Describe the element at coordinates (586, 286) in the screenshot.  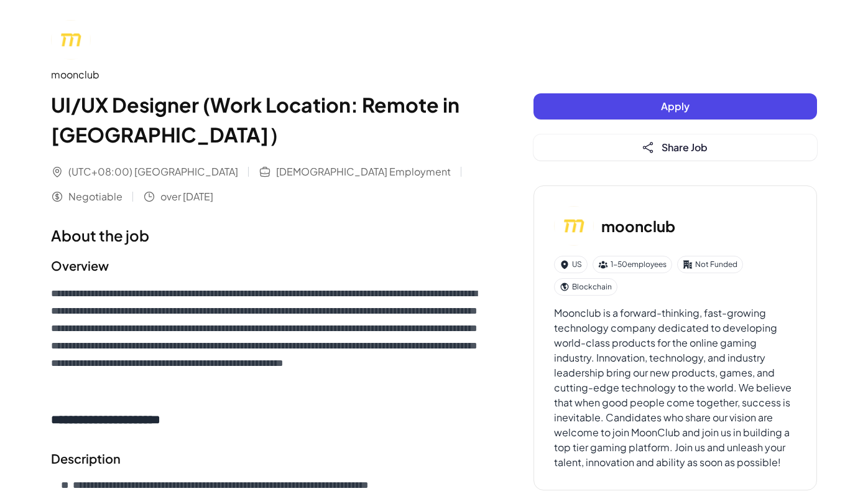
I see `div: Blockchain` at that location.